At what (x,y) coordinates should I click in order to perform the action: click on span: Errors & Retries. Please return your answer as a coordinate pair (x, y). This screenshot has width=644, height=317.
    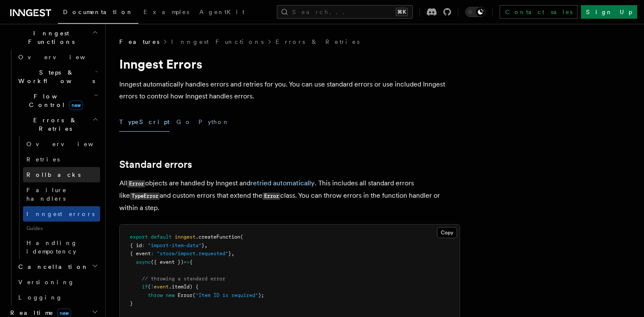
    Looking at the image, I should click on (54, 125).